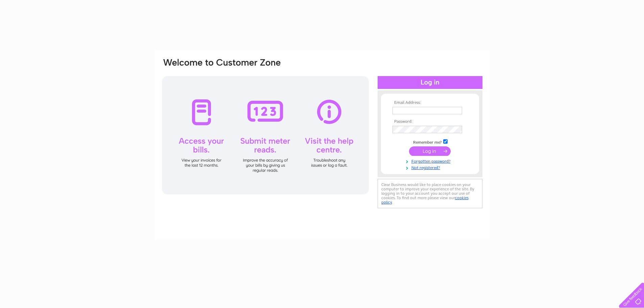  What do you see at coordinates (431, 167) in the screenshot?
I see `a: Not registered?` at bounding box center [431, 167].